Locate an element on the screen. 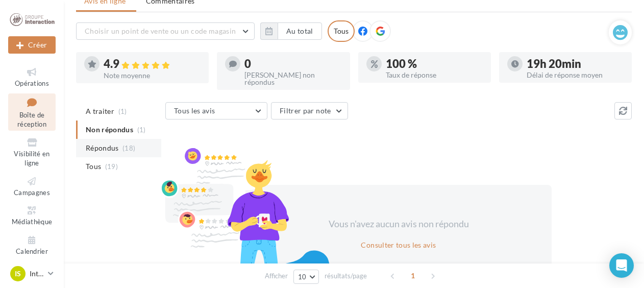  div: Open Intercom Messenger is located at coordinates (621, 265).